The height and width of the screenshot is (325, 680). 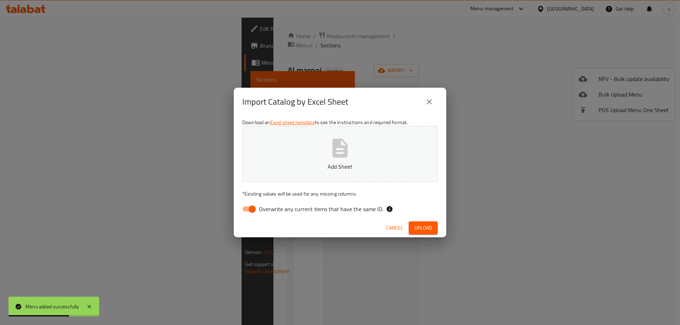 I want to click on span: Upload, so click(x=423, y=228).